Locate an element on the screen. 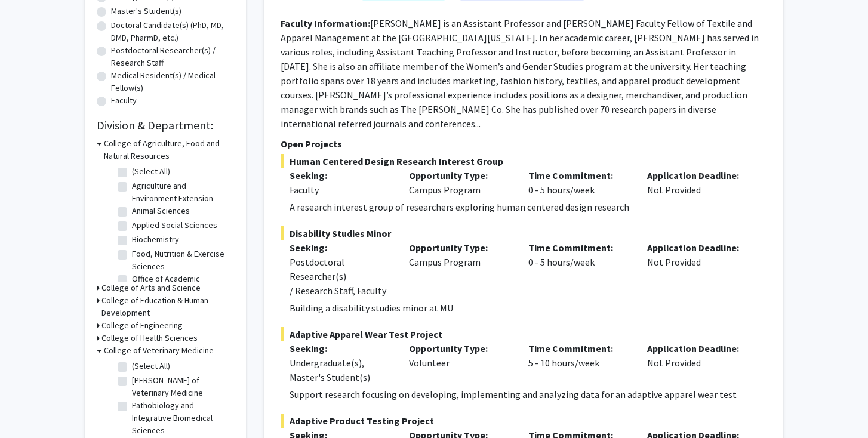 This screenshot has width=868, height=438. div: 5 - 10 hours/week is located at coordinates (579, 363).